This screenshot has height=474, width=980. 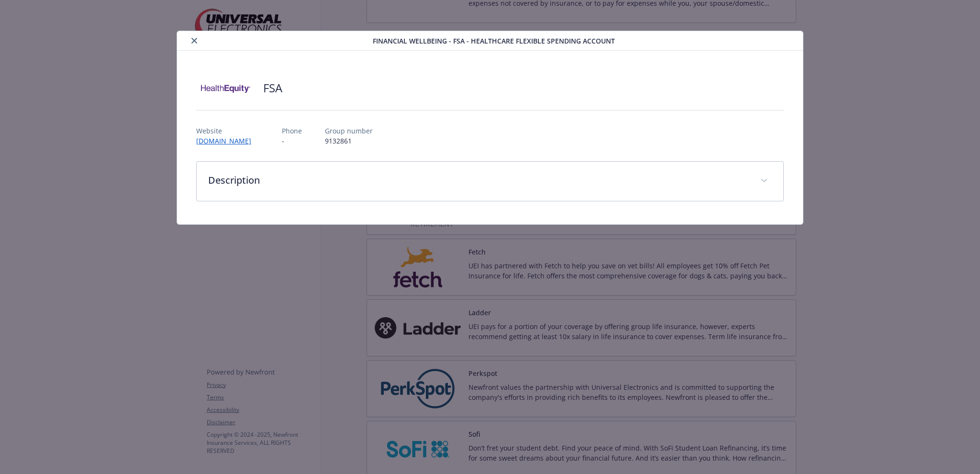 I want to click on p: Website, so click(x=227, y=131).